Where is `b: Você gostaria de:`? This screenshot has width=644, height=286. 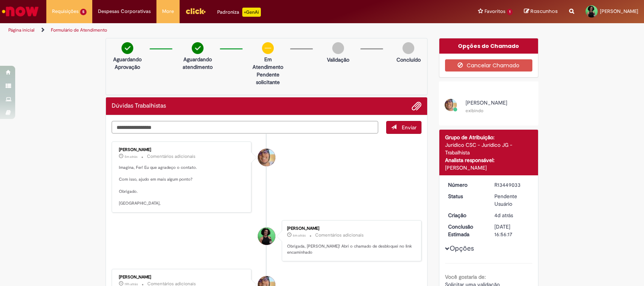 b: Você gostaria de: is located at coordinates (465, 277).